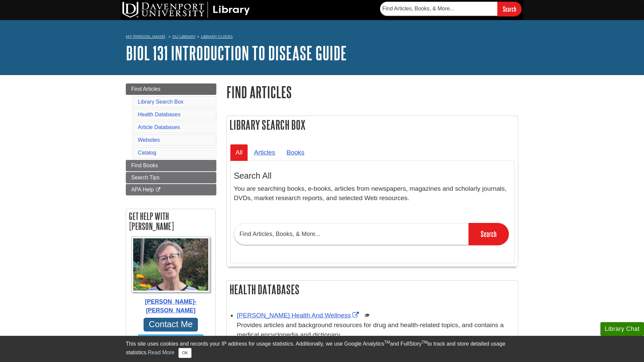 The height and width of the screenshot is (362, 644). Describe the element at coordinates (171, 264) in the screenshot. I see `img: Profile Photo` at that location.